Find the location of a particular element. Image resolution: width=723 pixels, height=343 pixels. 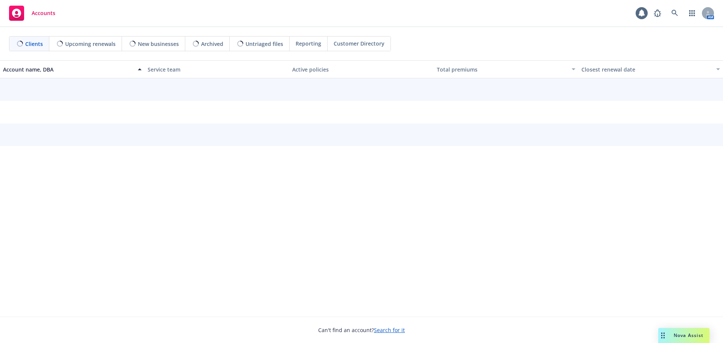

div: Closest renewal date is located at coordinates (646, 69).